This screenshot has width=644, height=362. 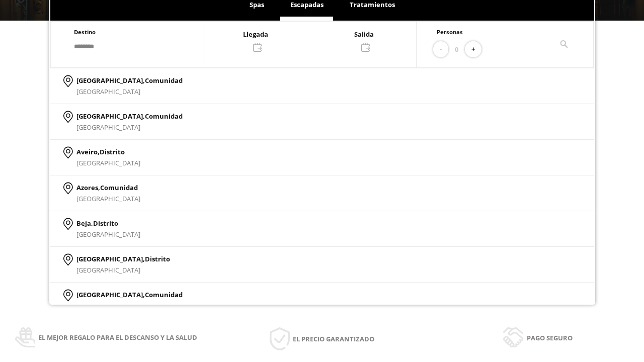 What do you see at coordinates (550, 338) in the screenshot?
I see `span: Pago seguro` at bounding box center [550, 338].